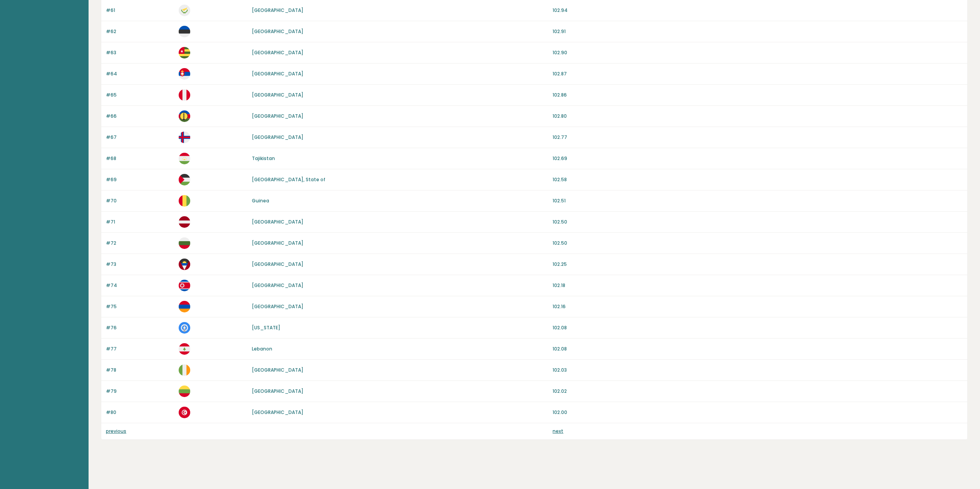 This screenshot has width=980, height=489. Describe the element at coordinates (140, 179) in the screenshot. I see `p: #69` at that location.